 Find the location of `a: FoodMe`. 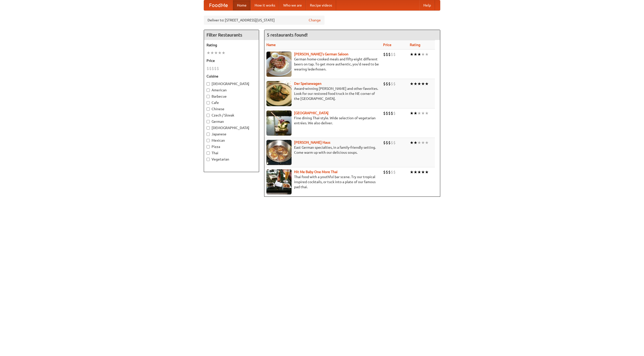

a: FoodMe is located at coordinates (218, 5).